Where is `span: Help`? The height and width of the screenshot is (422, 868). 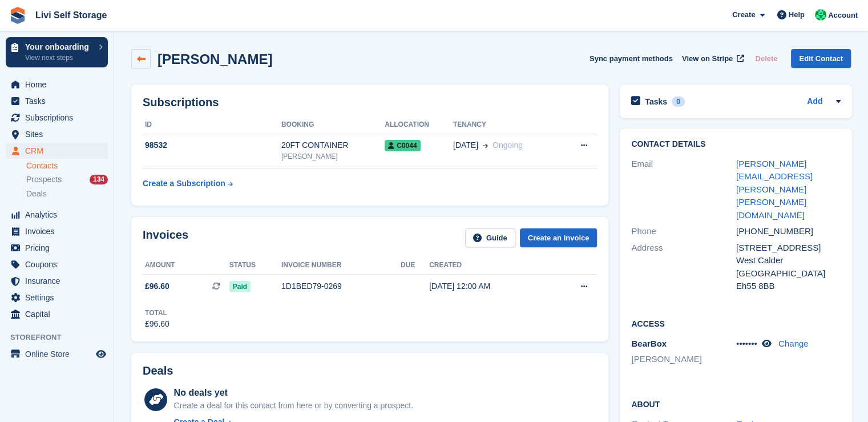
span: Help is located at coordinates (797, 15).